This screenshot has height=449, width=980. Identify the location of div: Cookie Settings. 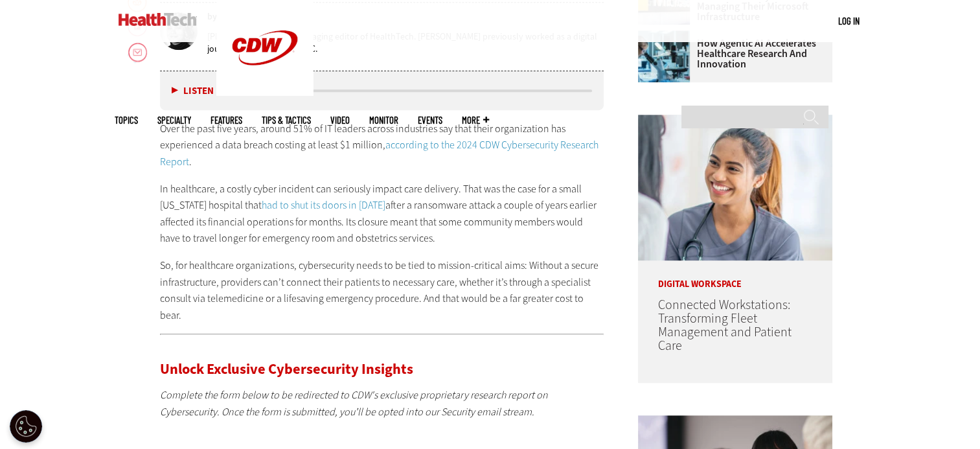
(26, 426).